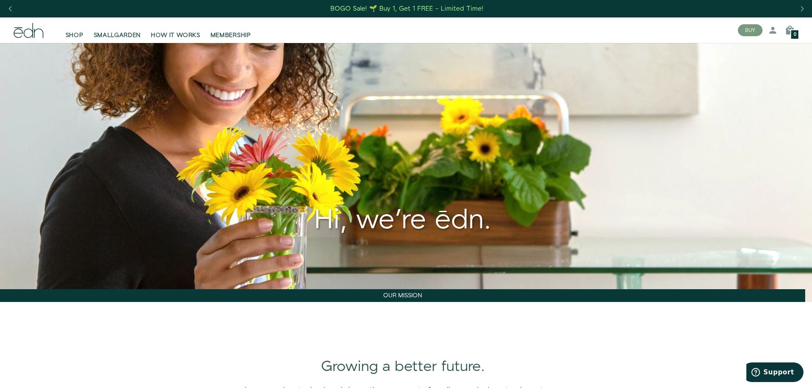  I want to click on div: BOGO Sale! 🌱 Buy 1, Get 1 FREE – Limited Time!, so click(406, 9).